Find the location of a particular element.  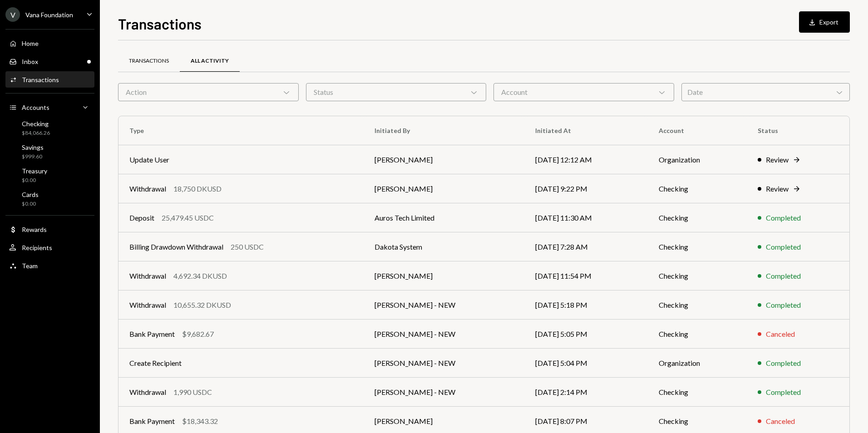

div: Account is located at coordinates (583, 92).